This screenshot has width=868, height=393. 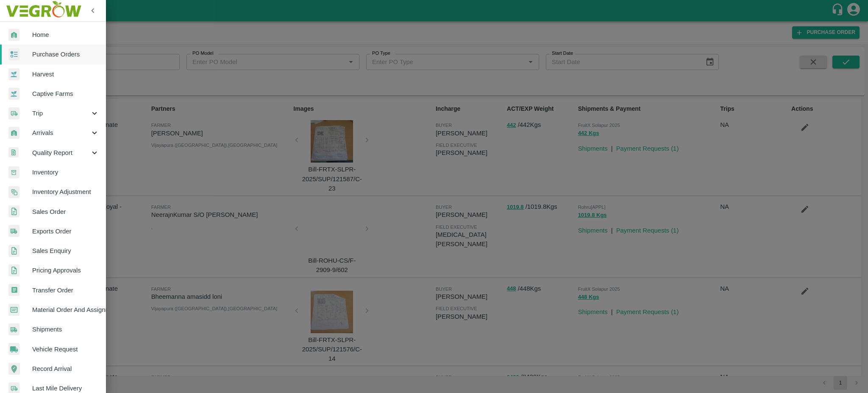 I want to click on span: Last Mile Delivery, so click(x=66, y=388).